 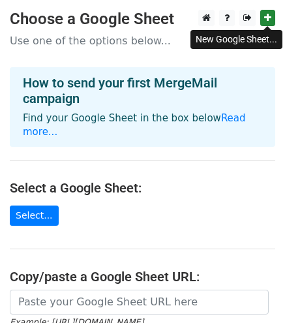 I want to click on a: Read more..., so click(x=135, y=125).